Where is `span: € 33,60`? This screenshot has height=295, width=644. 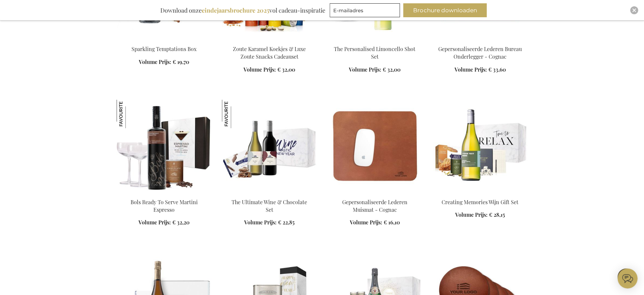
span: € 33,60 is located at coordinates (497, 69).